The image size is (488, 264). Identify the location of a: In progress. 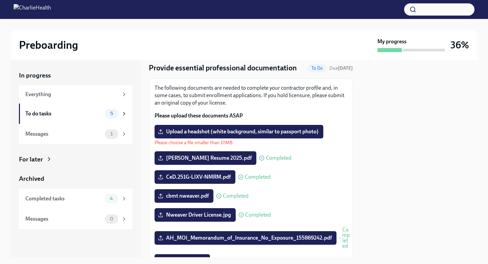
(76, 75).